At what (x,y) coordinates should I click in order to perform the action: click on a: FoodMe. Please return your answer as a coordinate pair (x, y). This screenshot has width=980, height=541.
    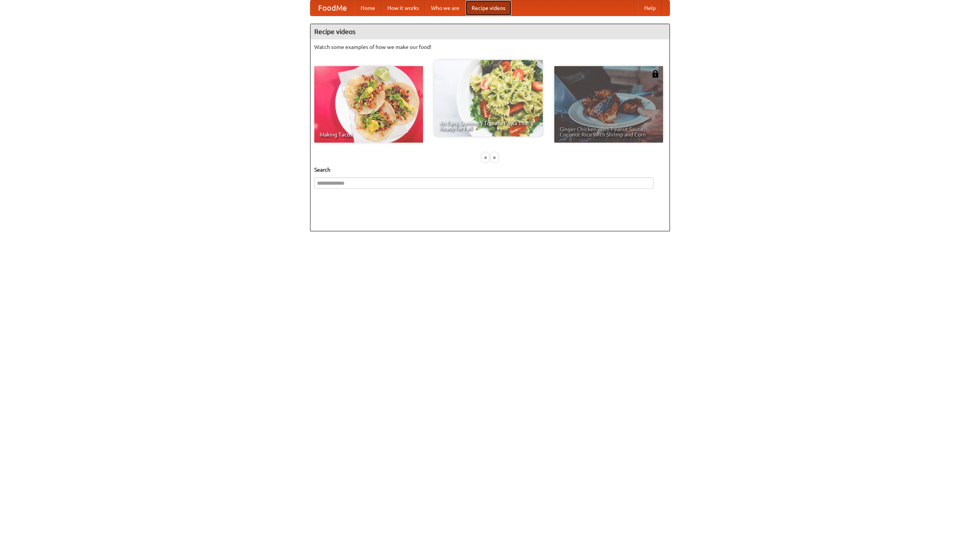
    Looking at the image, I should click on (332, 8).